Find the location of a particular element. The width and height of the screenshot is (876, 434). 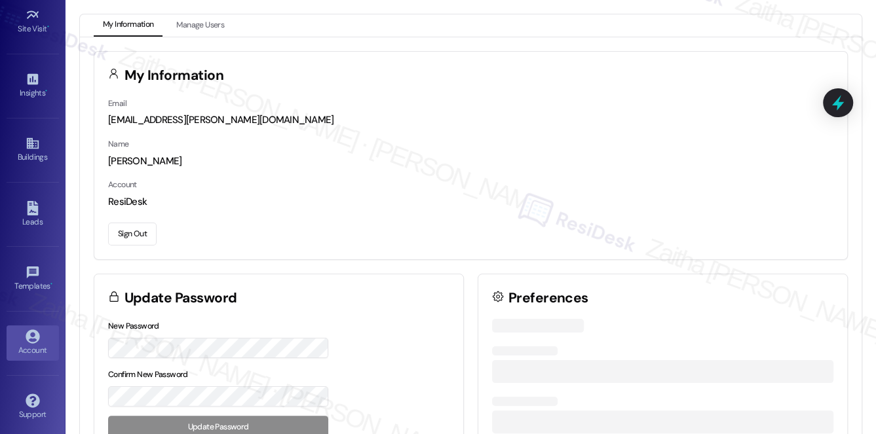

label: Email is located at coordinates (117, 104).